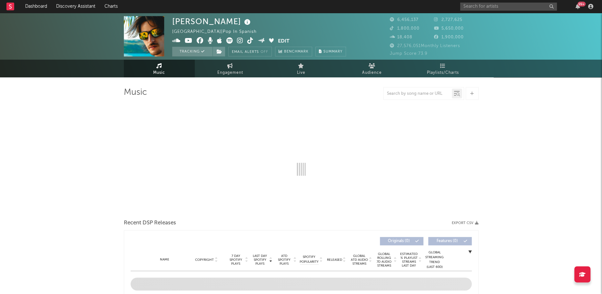 The width and height of the screenshot is (602, 294). What do you see at coordinates (205, 260) in the screenshot?
I see `span: Copyright` at bounding box center [205, 260].